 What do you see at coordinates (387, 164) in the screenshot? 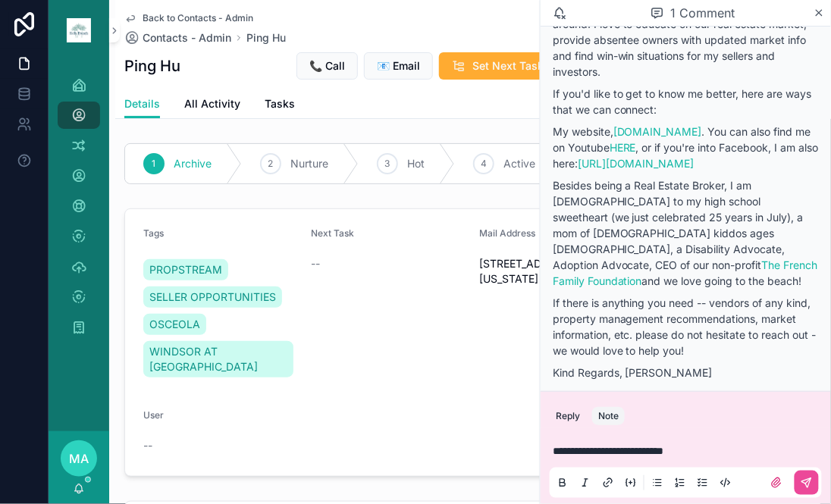
I see `span: 3` at bounding box center [387, 164].